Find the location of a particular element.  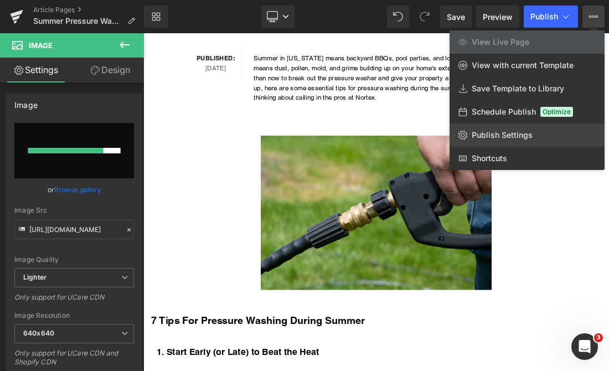

span: Publish Settings is located at coordinates (502, 135).